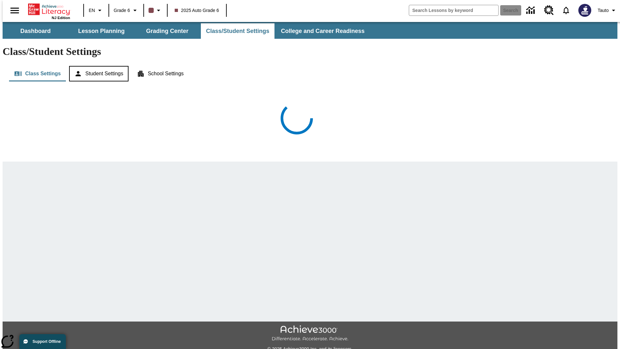 This screenshot has height=349, width=620. I want to click on span: EN, so click(92, 10).